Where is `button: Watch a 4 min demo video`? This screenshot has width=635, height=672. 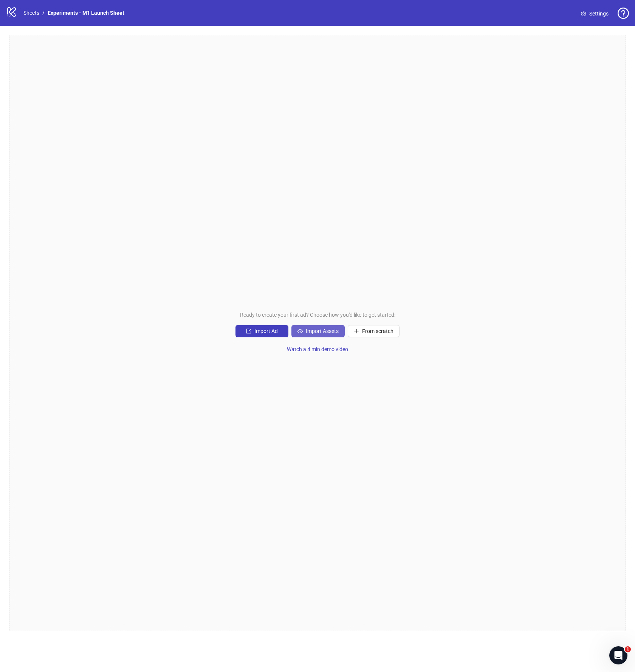
button: Watch a 4 min demo video is located at coordinates (318, 349).